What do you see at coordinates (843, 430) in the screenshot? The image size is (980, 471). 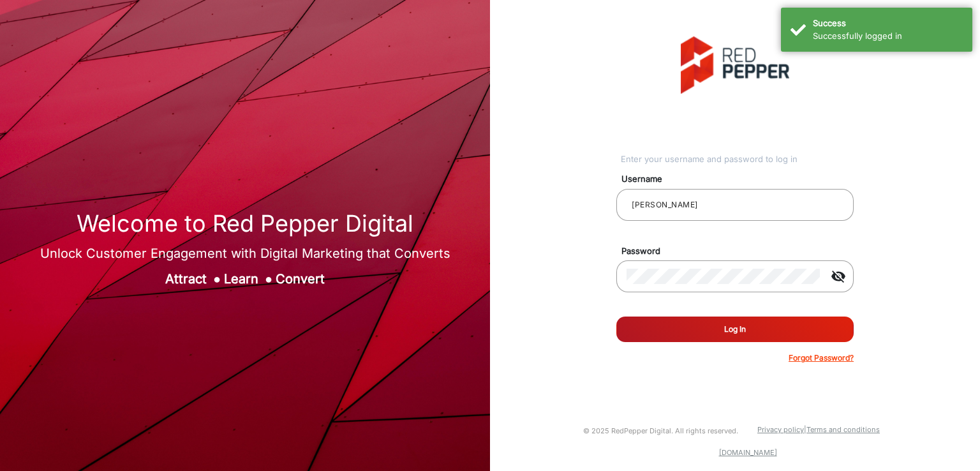 I see `a: Terms and conditions` at bounding box center [843, 430].